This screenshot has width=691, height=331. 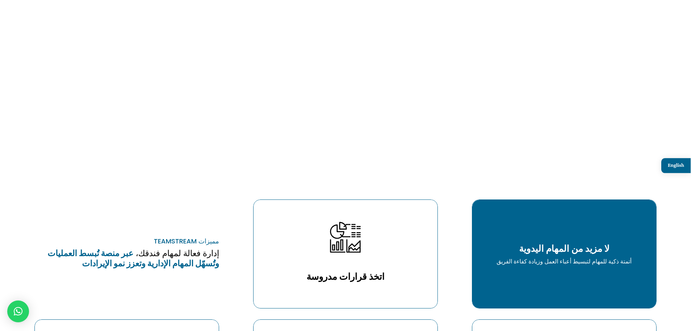 I want to click on a: English, so click(x=676, y=165).